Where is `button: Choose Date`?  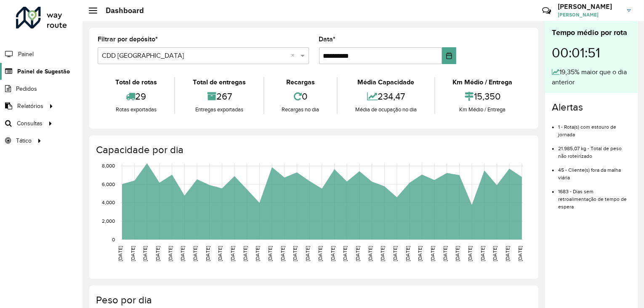
button: Choose Date is located at coordinates (449, 55).